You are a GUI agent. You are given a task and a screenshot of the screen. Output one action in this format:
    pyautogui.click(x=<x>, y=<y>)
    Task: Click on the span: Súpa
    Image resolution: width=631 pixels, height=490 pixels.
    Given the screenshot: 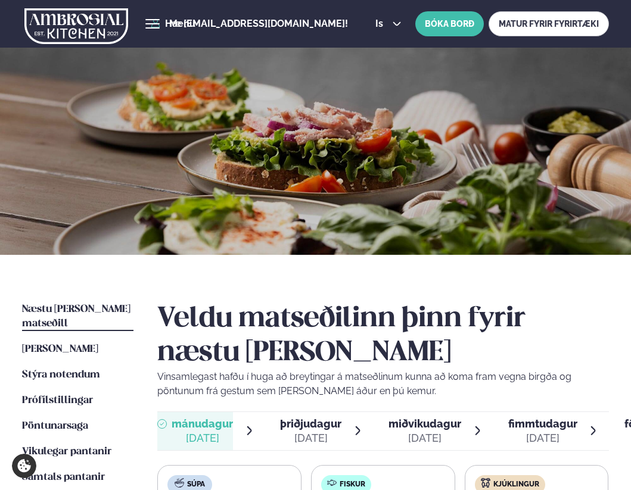 What is the action you would take?
    pyautogui.click(x=196, y=485)
    